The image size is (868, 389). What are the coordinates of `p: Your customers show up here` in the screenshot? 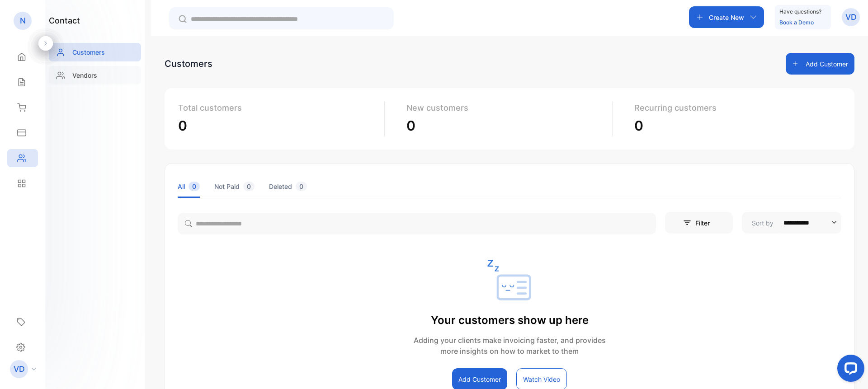 It's located at (510, 320).